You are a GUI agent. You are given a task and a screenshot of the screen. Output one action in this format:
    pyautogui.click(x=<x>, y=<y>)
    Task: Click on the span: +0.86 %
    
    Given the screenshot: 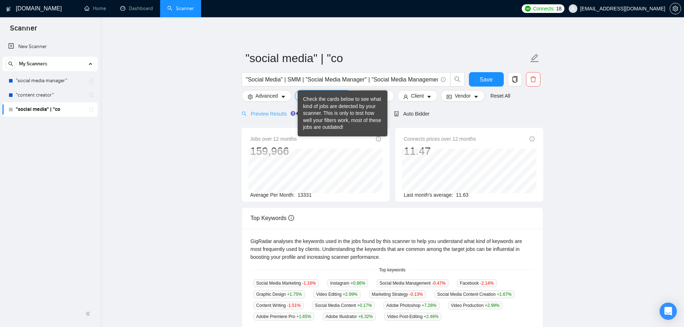 What is the action you would take?
    pyautogui.click(x=357, y=283)
    